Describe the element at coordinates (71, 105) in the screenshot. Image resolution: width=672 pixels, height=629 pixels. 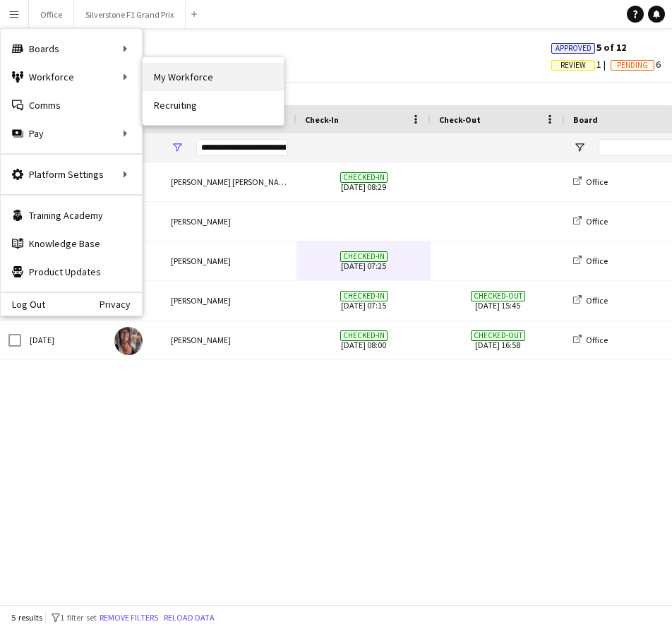
I see `a: Comms` at that location.